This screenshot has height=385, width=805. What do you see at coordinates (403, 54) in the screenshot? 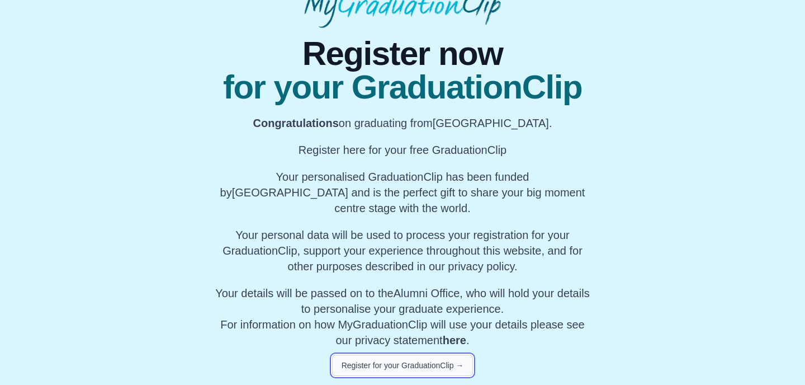
I see `span: Register now` at bounding box center [403, 54].